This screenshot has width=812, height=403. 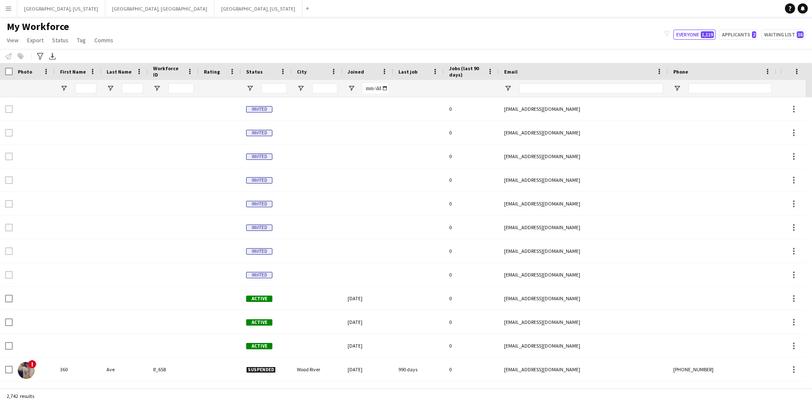 I want to click on input: Joined Filter Input, so click(x=375, y=88).